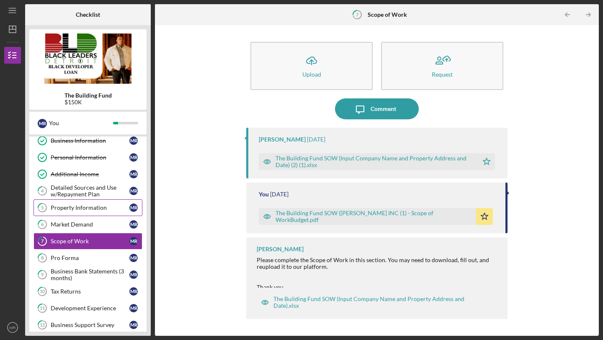  Describe the element at coordinates (88, 292) in the screenshot. I see `a: 10Tax ReturnsMR` at that location.